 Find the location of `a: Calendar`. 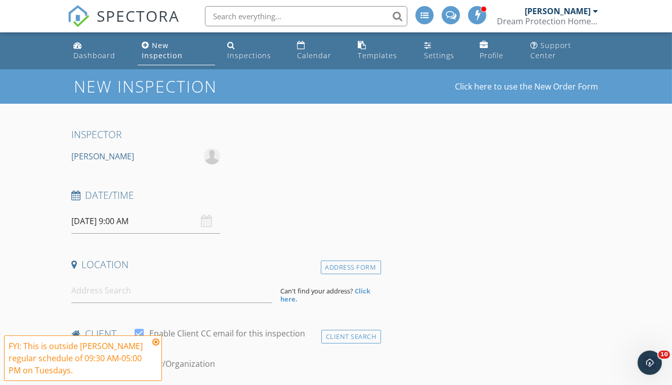

a: Calendar is located at coordinates (320, 51).